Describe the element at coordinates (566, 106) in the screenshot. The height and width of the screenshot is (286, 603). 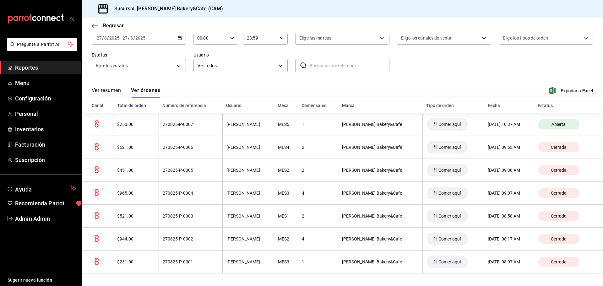
I see `div: Estatus` at that location.